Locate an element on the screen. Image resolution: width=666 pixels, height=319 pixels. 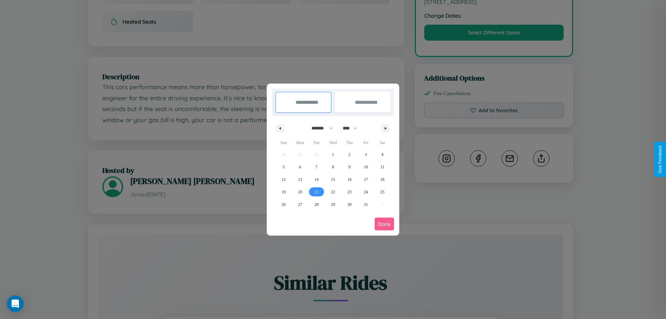
span: 25 is located at coordinates (382, 192).